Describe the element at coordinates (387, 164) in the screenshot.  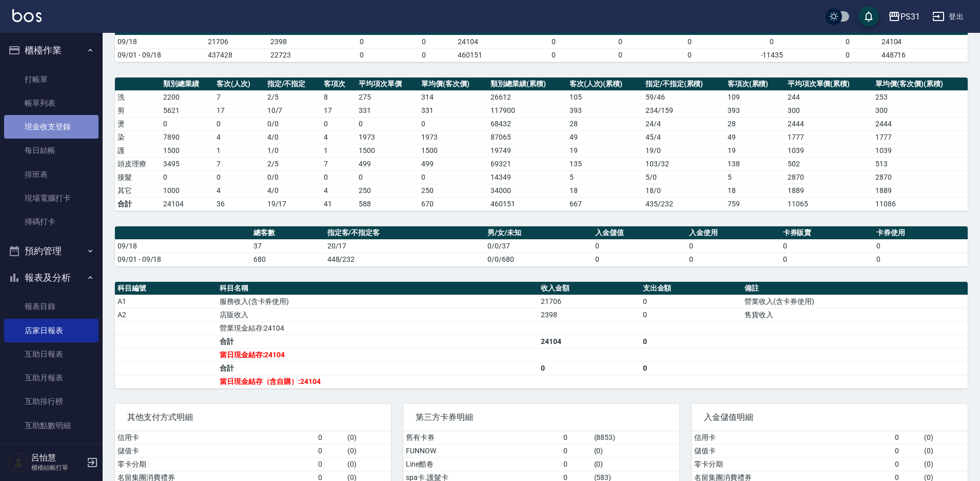
I see `td: 499` at that location.